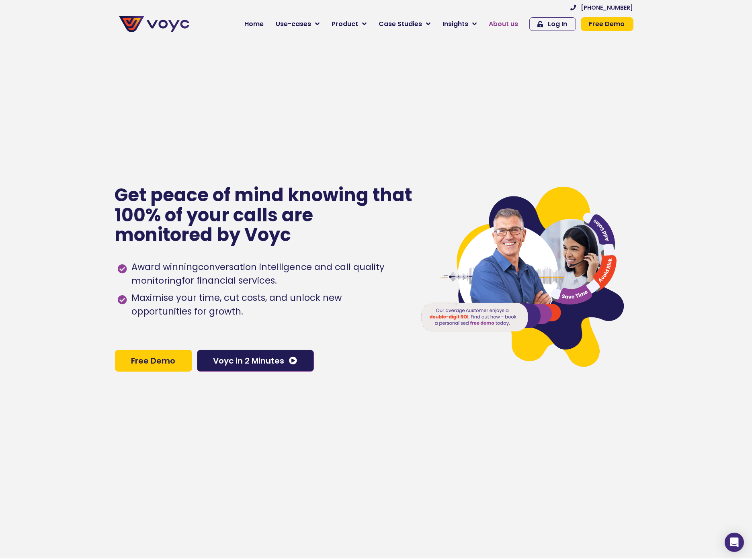  What do you see at coordinates (400, 24) in the screenshot?
I see `span: Case Studies` at bounding box center [400, 24].